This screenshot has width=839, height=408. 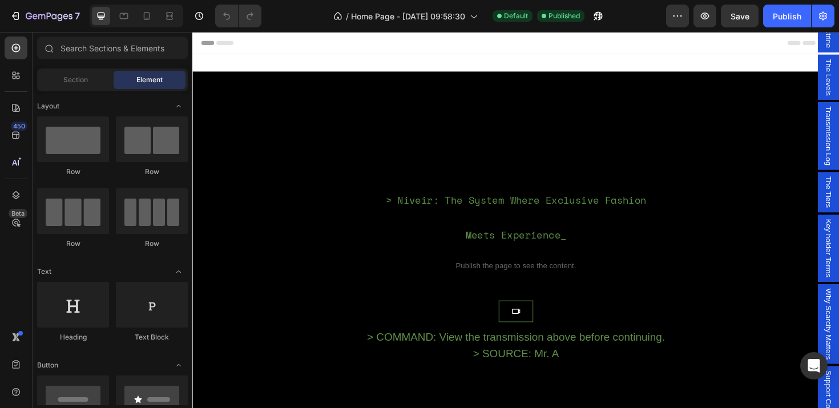 What do you see at coordinates (674, 229) in the screenshot?
I see `span: Key holder Terms` at bounding box center [674, 229].